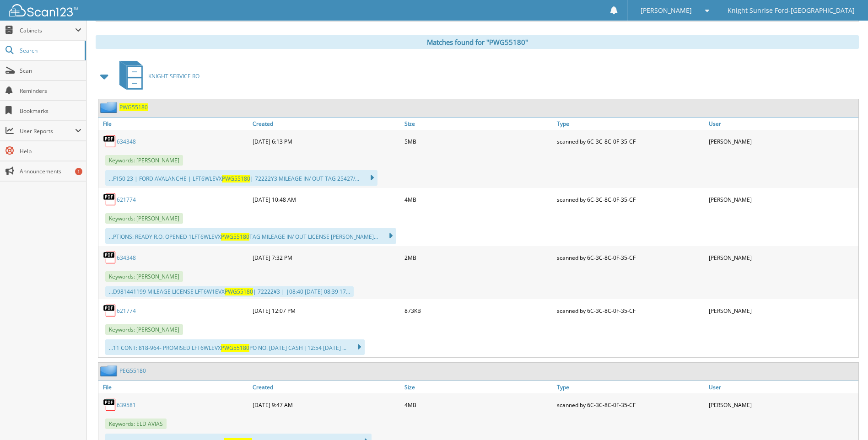 This screenshot has width=868, height=440. Describe the element at coordinates (478, 311) in the screenshot. I see `div: 873KB` at that location.